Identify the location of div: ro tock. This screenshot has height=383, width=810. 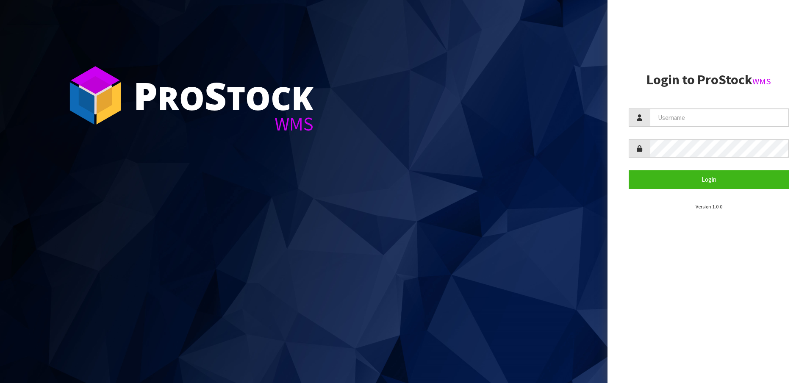
(223, 95).